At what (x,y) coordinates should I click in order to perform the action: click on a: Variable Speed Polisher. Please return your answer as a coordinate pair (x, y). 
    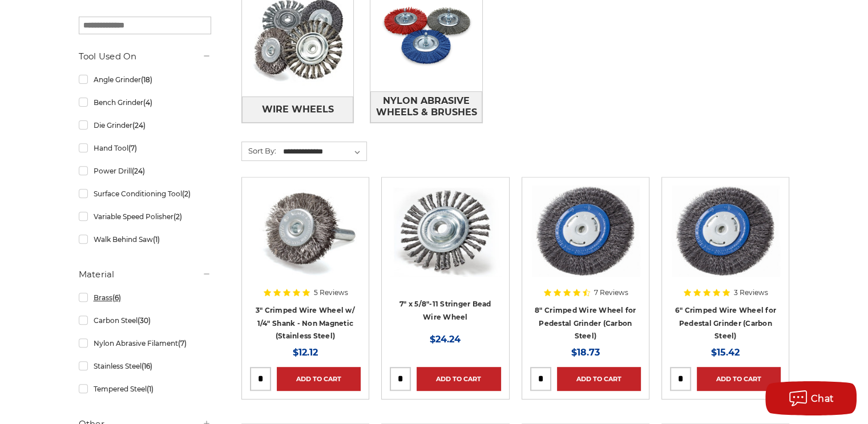
    Looking at the image, I should click on (145, 216).